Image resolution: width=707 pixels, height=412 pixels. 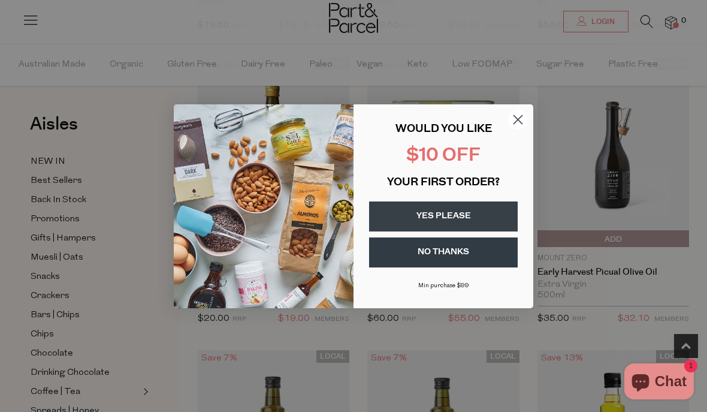 What do you see at coordinates (264, 206) in the screenshot?
I see `img: 43fba0fb-7538-40bc-babb-ffb1a4d097bc.jpeg` at bounding box center [264, 206].